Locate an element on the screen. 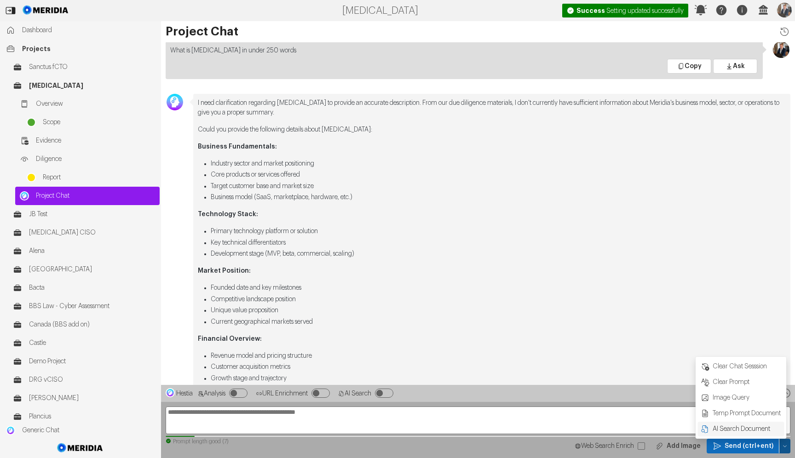 The height and width of the screenshot is (458, 795). div: George is located at coordinates (175, 98).